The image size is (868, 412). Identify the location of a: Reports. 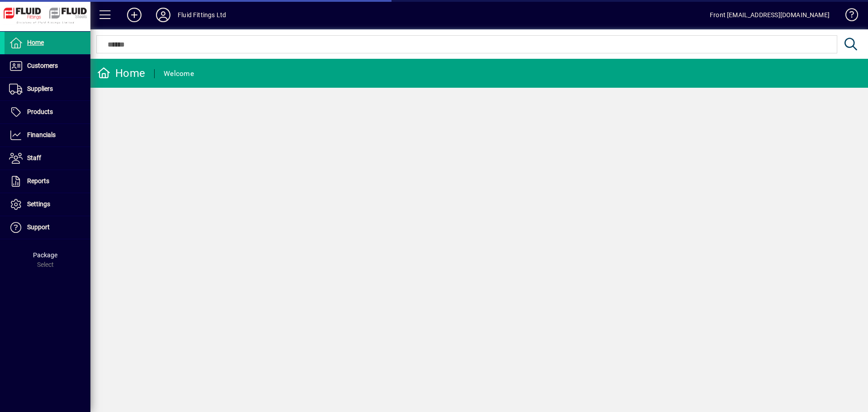
(48, 181).